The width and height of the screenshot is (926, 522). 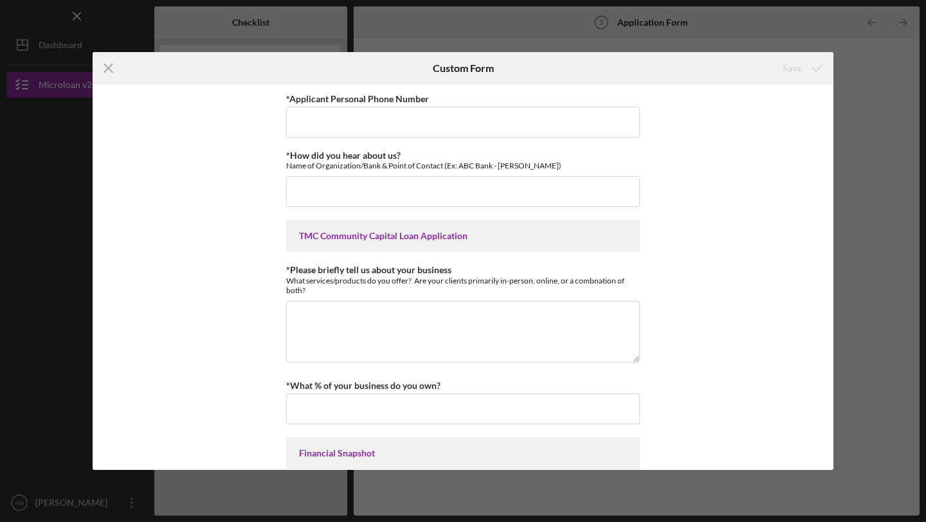 I want to click on div: Financial Snapshot, so click(x=463, y=453).